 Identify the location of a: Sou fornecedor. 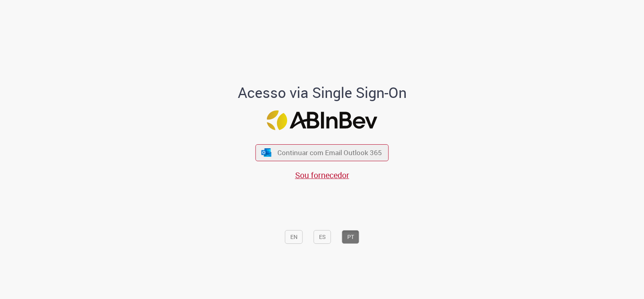
(322, 175).